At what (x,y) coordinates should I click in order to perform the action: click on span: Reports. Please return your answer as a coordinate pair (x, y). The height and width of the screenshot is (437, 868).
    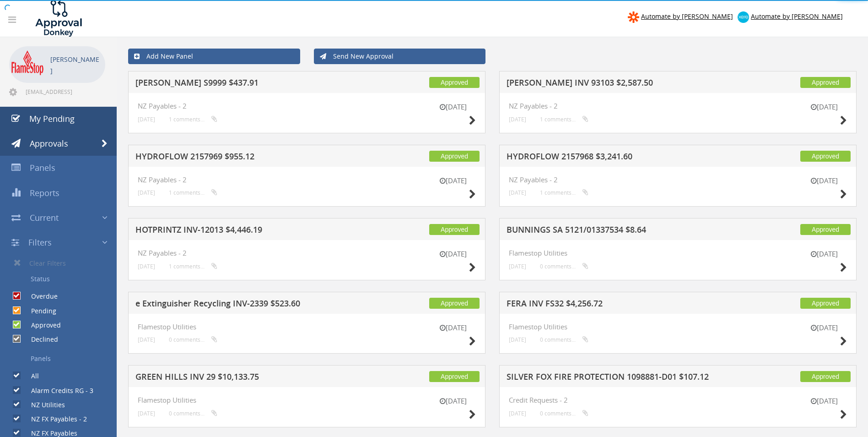
    Looking at the image, I should click on (45, 193).